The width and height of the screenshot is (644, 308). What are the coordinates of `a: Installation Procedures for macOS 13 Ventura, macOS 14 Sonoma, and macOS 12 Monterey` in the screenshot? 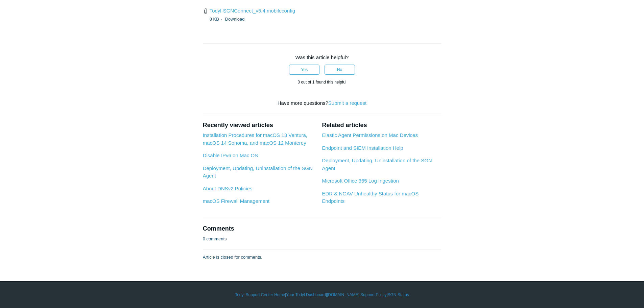 It's located at (255, 139).